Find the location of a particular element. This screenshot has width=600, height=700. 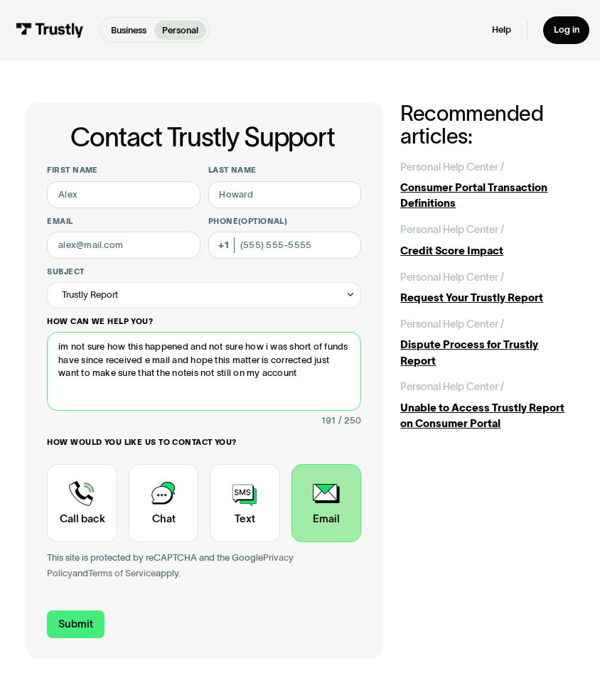

form: Contact Trustly Support is located at coordinates (204, 401).